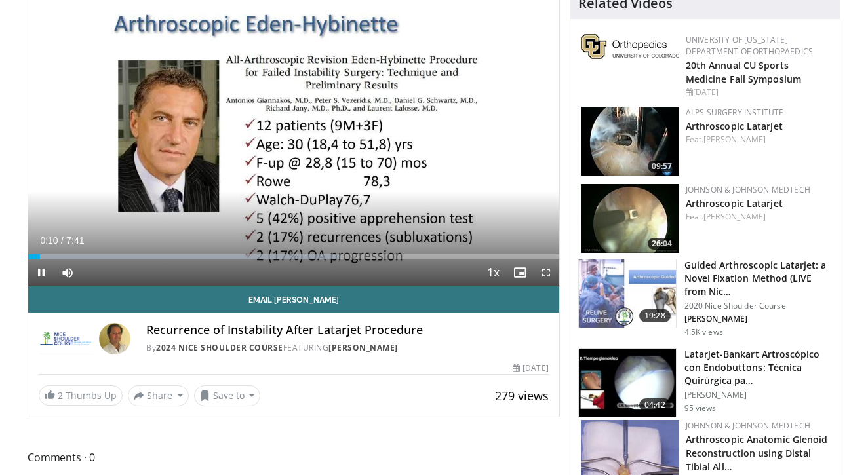  Describe the element at coordinates (48, 240) in the screenshot. I see `span: 0:10` at that location.